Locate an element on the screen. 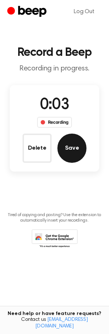 Image resolution: width=109 pixels, height=334 pixels. a: Log Out is located at coordinates (84, 12).